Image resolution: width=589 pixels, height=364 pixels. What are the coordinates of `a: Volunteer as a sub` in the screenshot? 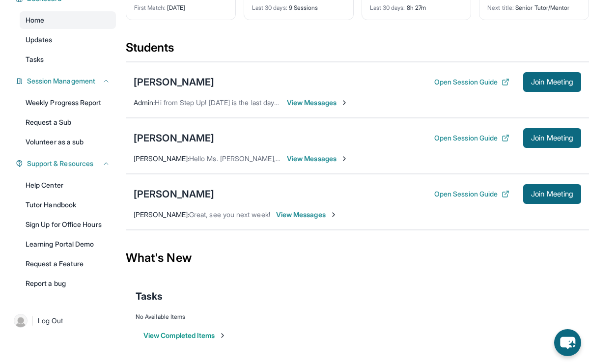 It's located at (68, 142).